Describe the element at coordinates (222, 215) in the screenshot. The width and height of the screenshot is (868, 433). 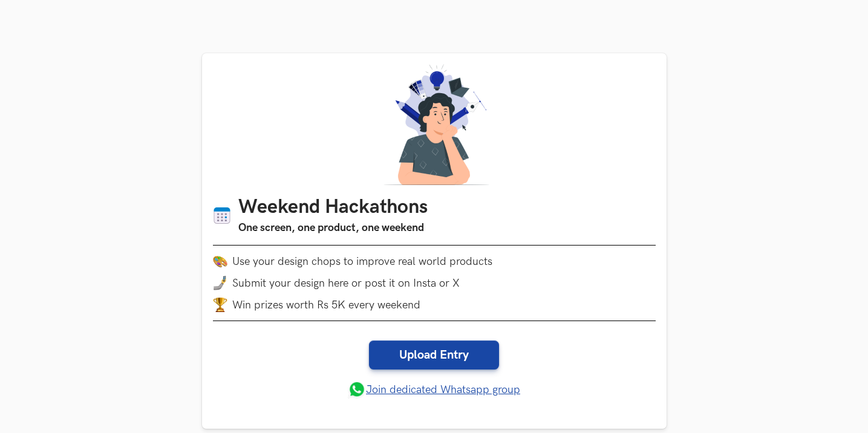
I see `img: Calendar icon` at that location.